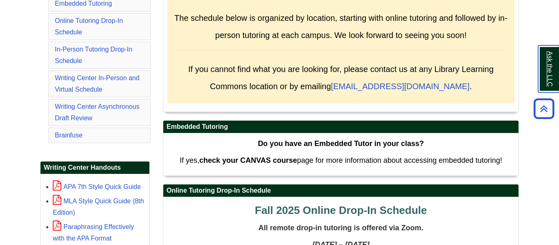 This screenshot has height=245, width=559. Describe the element at coordinates (341, 27) in the screenshot. I see `span: The schedule below is organized by location, starting with online tutoring and followed by in-per...` at that location.